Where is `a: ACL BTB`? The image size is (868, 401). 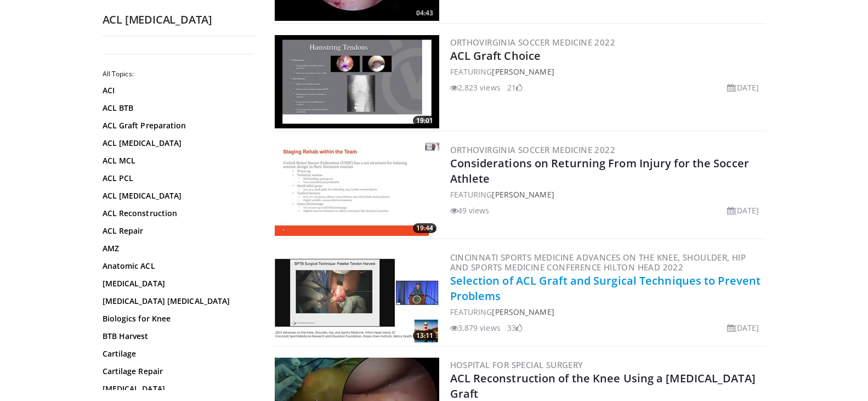
a: ACL BTB is located at coordinates (176, 108).